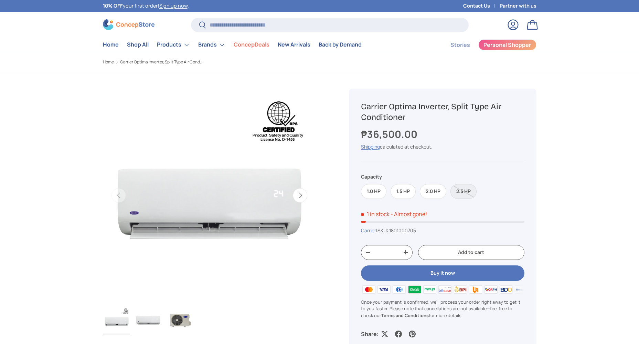 Image resolution: width=639 pixels, height=344 pixels. Describe the element at coordinates (443, 273) in the screenshot. I see `button: Buy it now` at that location.